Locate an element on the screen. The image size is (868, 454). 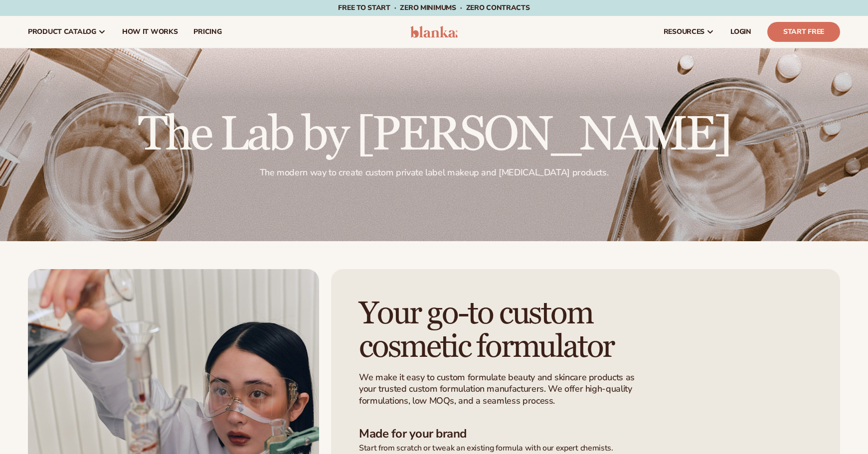
span: Free to start · ZERO minimums · ZERO contracts is located at coordinates (433, 8).